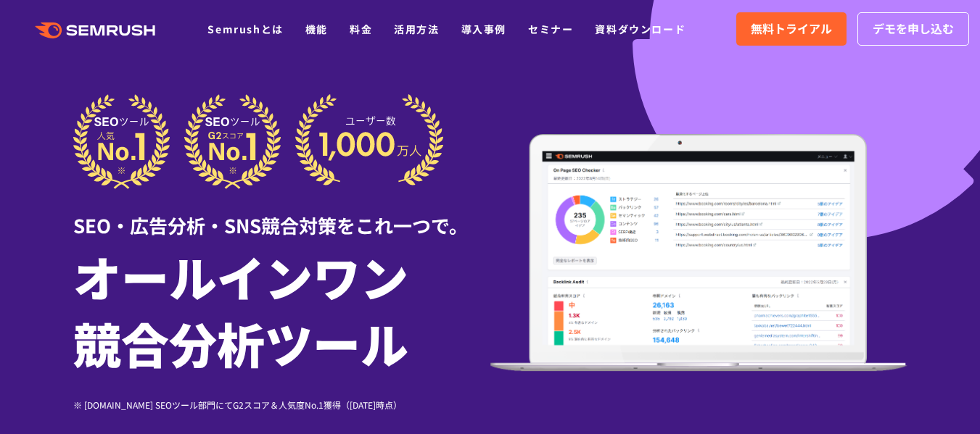  I want to click on div: SEO・広告分析・SNS競合対策をこれ一つで。, so click(281, 214).